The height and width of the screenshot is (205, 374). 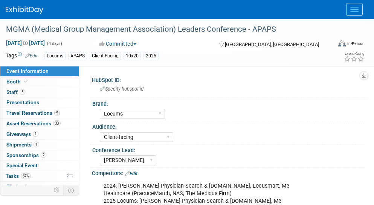 What do you see at coordinates (25, 43) in the screenshot?
I see `span: to` at bounding box center [25, 43].